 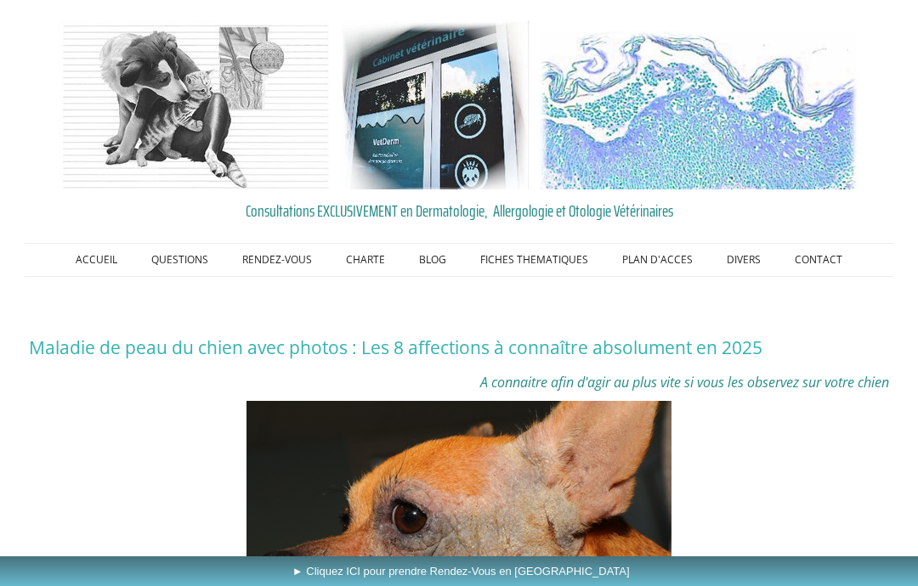 I want to click on a: RENDEZ-VOUS, so click(x=277, y=260).